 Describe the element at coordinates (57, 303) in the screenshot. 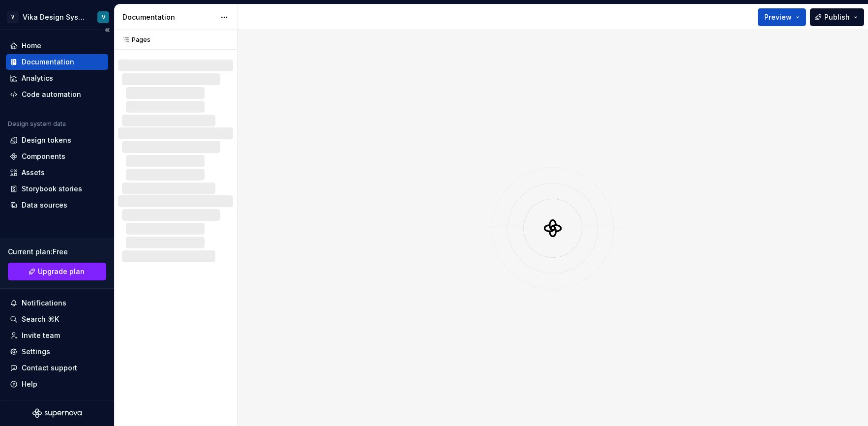

I see `button: Notifications` at that location.